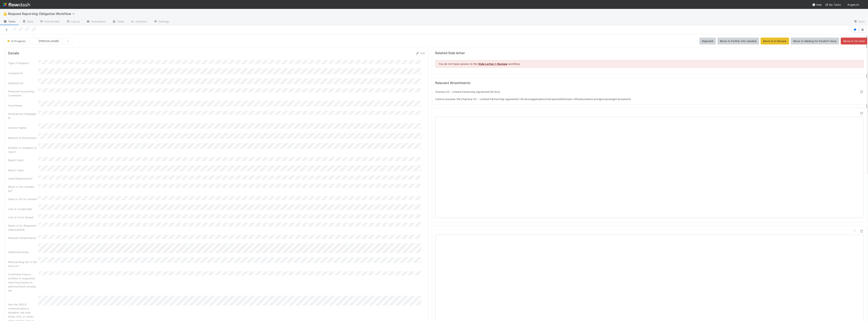  I want to click on a: Flow Builder, so click(50, 22).